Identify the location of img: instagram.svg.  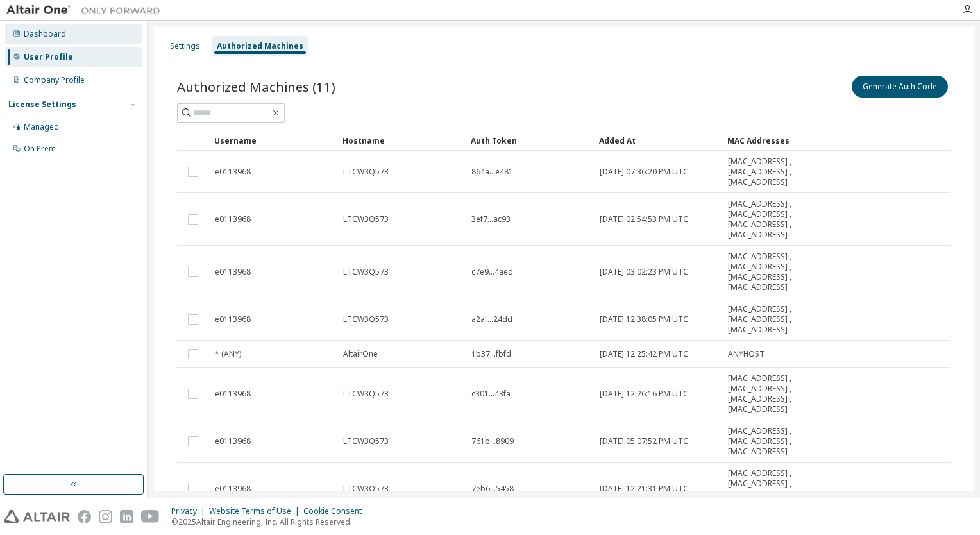
(105, 516).